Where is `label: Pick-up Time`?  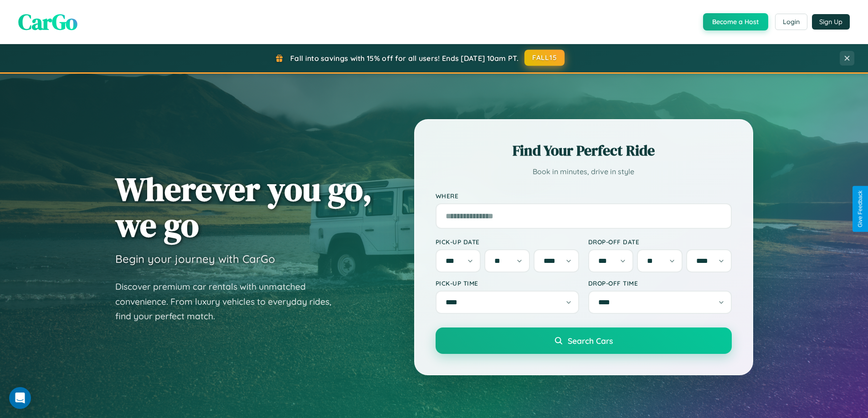
label: Pick-up Time is located at coordinates (507, 283).